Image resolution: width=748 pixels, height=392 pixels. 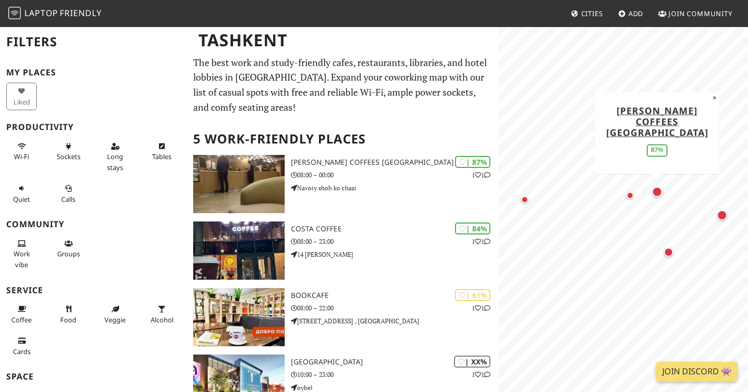 What do you see at coordinates (69, 156) in the screenshot?
I see `span: Power sockets` at bounding box center [69, 156].